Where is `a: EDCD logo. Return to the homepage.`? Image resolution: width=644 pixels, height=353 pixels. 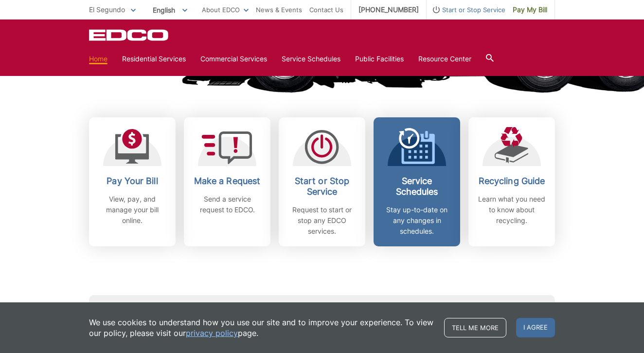
a: EDCD logo. Return to the homepage. is located at coordinates (130, 35).